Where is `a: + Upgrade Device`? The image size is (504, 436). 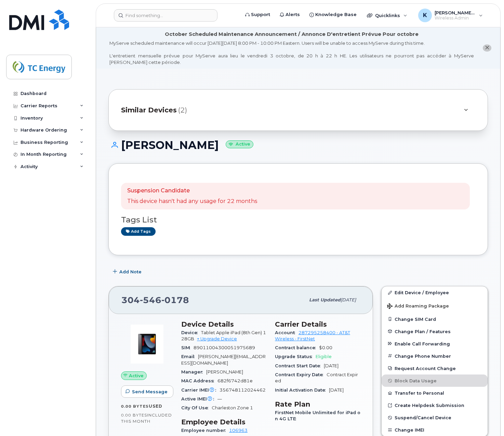 a: + Upgrade Device is located at coordinates (217, 339).